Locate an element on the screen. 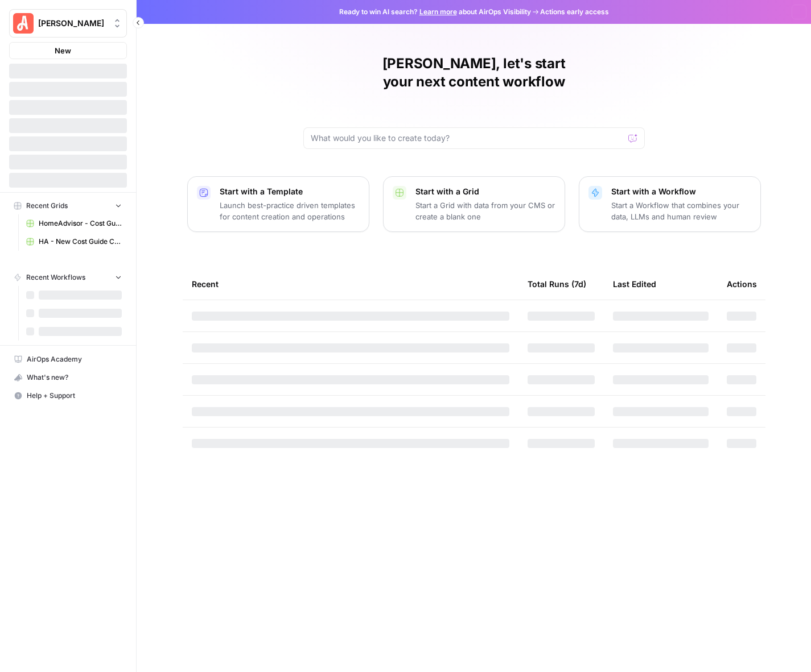  button: Workspace: Angi is located at coordinates (68, 23).